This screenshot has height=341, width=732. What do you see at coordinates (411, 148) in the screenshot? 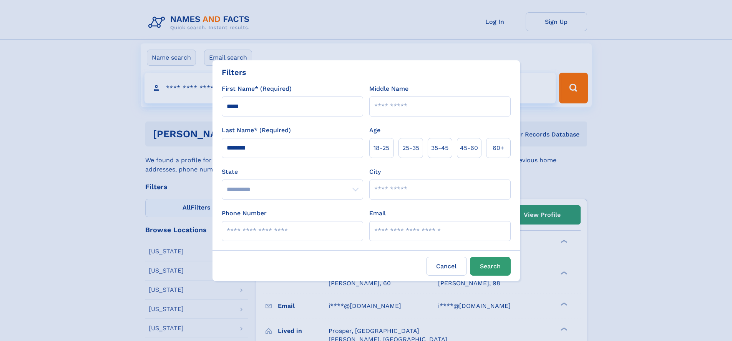
I see `span: 25‑35` at bounding box center [411, 148].